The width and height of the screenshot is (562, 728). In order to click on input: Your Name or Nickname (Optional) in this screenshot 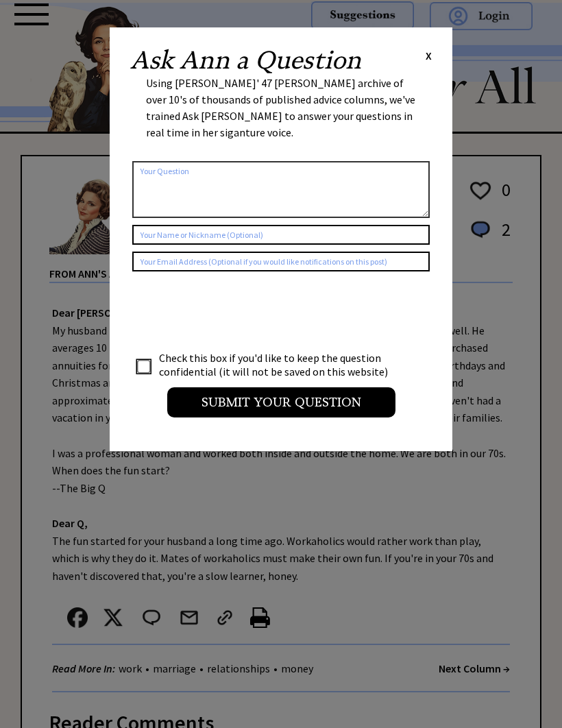, I will do `click(281, 234)`.